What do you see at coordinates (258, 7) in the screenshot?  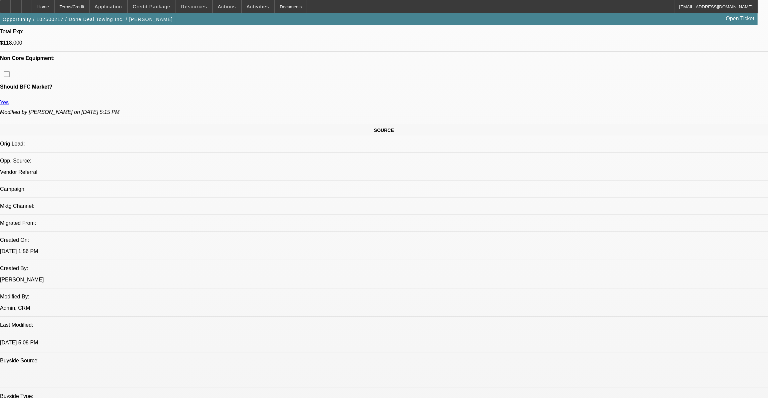 I see `span: Activities` at bounding box center [258, 7].